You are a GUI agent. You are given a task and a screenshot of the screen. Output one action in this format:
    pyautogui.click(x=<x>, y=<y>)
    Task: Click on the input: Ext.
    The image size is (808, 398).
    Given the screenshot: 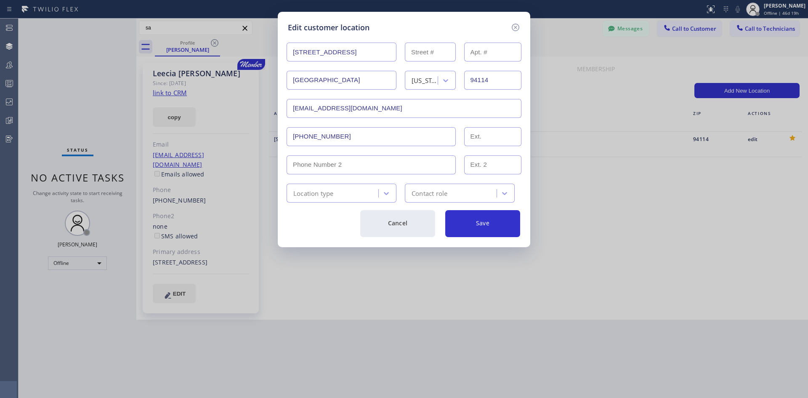 What is the action you would take?
    pyautogui.click(x=493, y=136)
    